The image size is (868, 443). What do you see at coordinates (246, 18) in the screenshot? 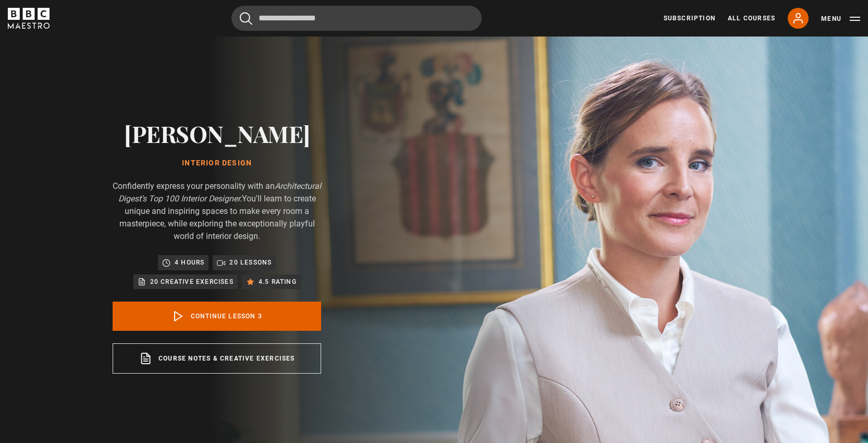
I see `button: Submit the search query` at bounding box center [246, 18].